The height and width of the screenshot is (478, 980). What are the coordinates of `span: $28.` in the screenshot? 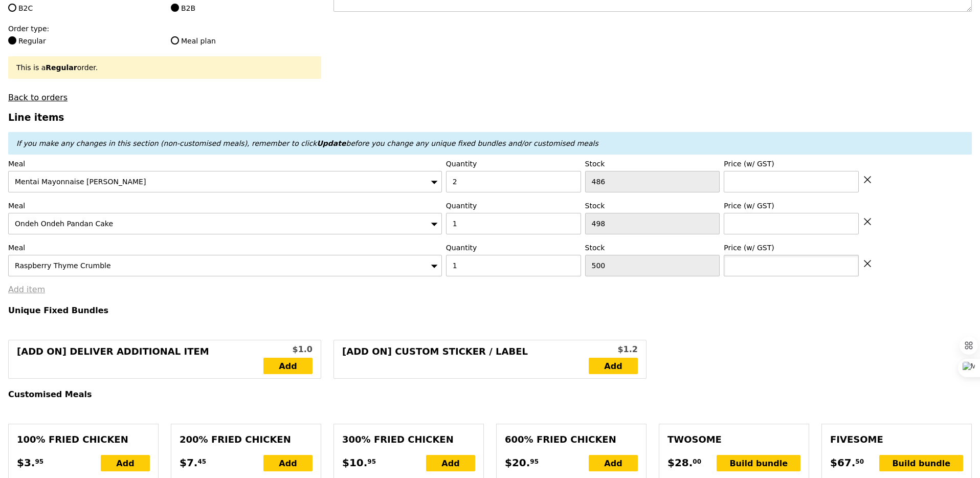 It's located at (679, 462).